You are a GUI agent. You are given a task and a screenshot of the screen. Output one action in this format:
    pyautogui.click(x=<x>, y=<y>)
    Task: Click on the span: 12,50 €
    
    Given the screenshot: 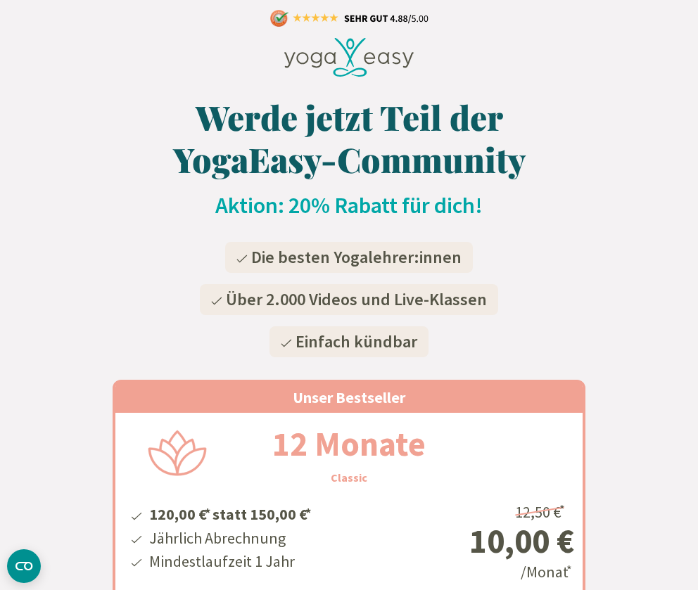 What is the action you would take?
    pyautogui.click(x=541, y=512)
    